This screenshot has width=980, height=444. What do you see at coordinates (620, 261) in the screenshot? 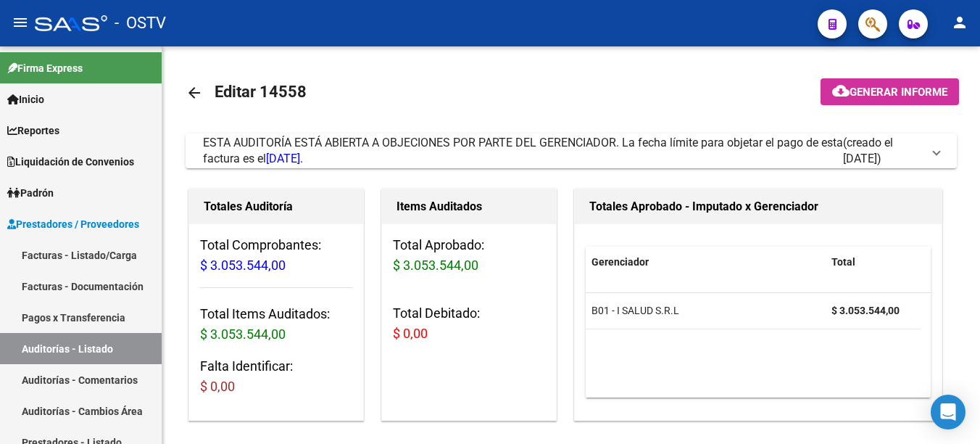
I see `span: Gerenciador` at bounding box center [620, 261].